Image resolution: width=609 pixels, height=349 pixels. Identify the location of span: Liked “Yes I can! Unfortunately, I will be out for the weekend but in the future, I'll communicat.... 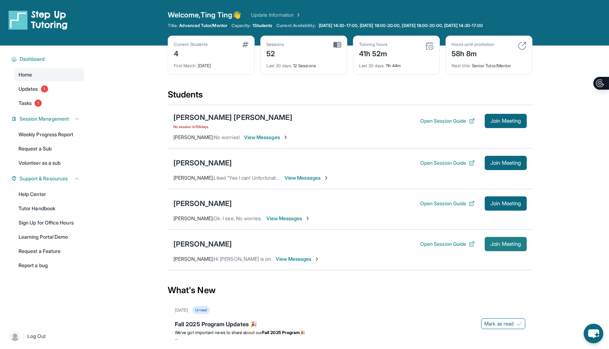
(404, 178).